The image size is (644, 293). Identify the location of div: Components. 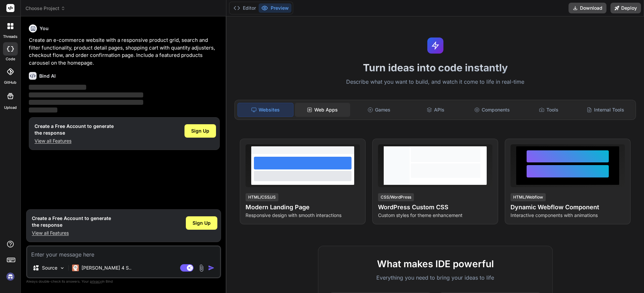
(492, 110).